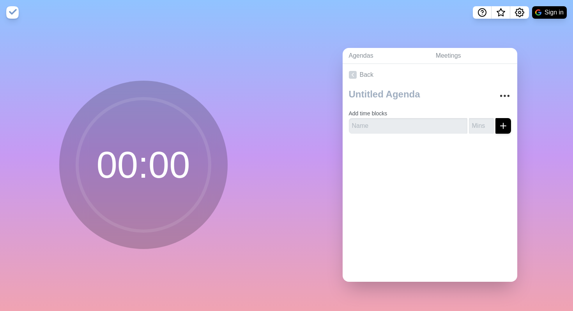 The height and width of the screenshot is (311, 573). Describe the element at coordinates (482, 12) in the screenshot. I see `button: Help` at that location.